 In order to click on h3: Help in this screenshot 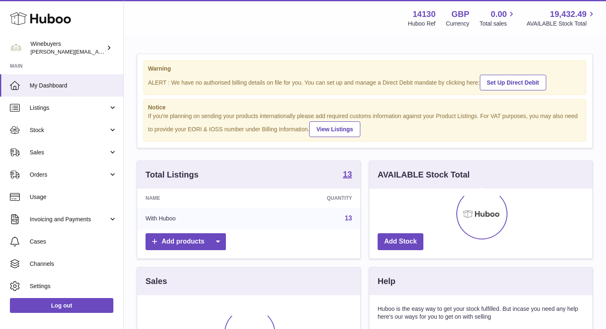, I will do `click(386, 281)`.